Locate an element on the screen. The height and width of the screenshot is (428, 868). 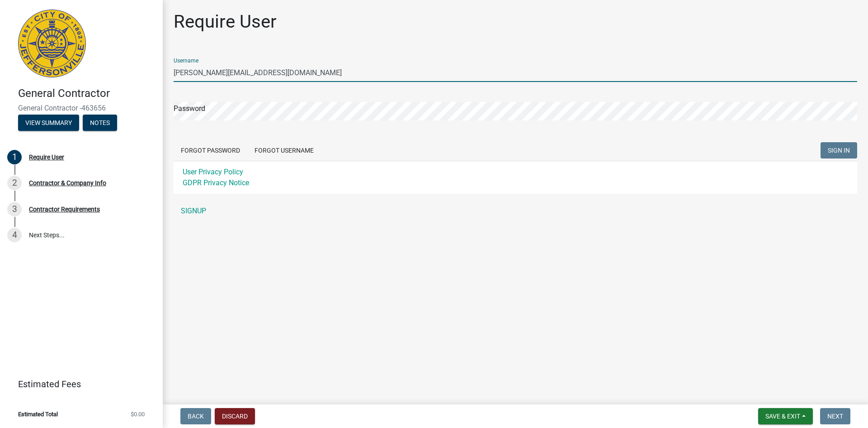
h1: Require User is located at coordinates (225, 21).